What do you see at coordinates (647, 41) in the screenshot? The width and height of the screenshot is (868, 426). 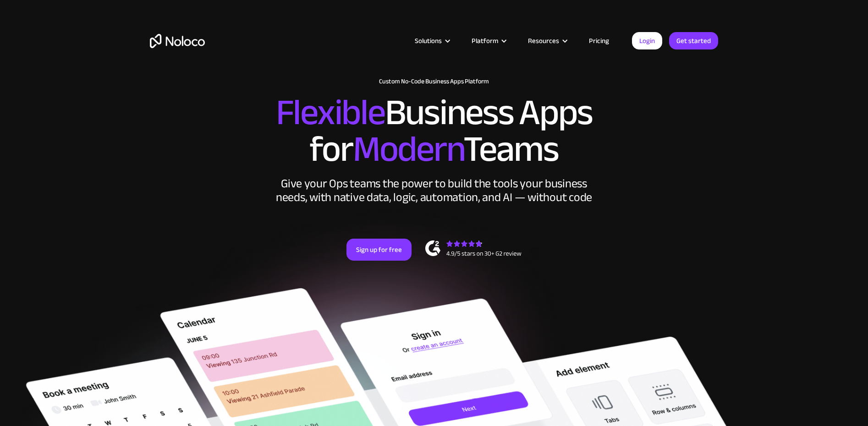 I see `a: Login` at bounding box center [647, 41].